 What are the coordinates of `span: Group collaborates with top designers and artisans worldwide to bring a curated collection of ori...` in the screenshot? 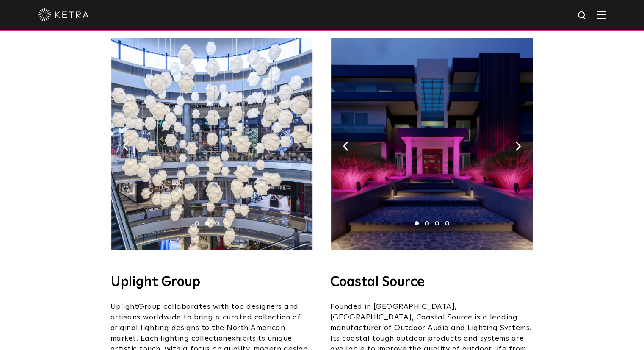 It's located at (206, 322).